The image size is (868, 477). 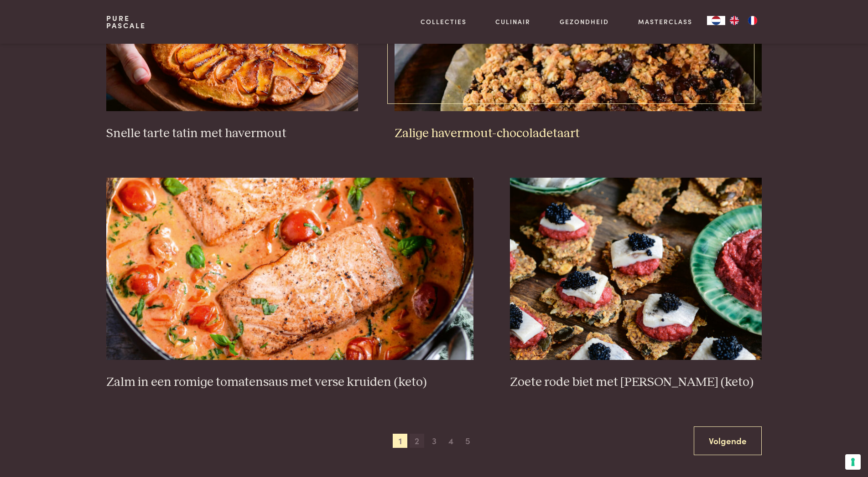 What do you see at coordinates (734, 21) in the screenshot?
I see `aside: Language selected: Nederlands` at bounding box center [734, 21].